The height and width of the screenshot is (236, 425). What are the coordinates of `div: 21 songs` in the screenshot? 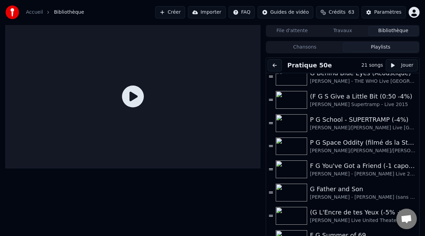 It's located at (372, 65).